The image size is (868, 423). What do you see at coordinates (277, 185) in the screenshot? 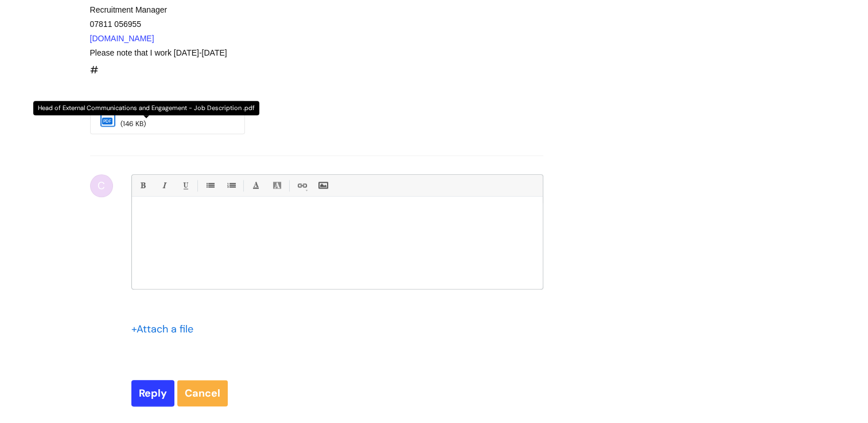
I see `a: Back Color` at bounding box center [277, 185].